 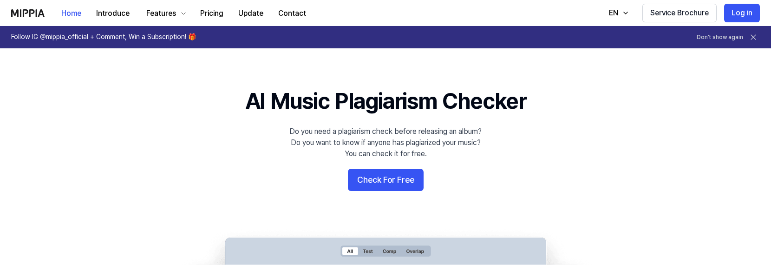 I want to click on div: EN, so click(x=613, y=13).